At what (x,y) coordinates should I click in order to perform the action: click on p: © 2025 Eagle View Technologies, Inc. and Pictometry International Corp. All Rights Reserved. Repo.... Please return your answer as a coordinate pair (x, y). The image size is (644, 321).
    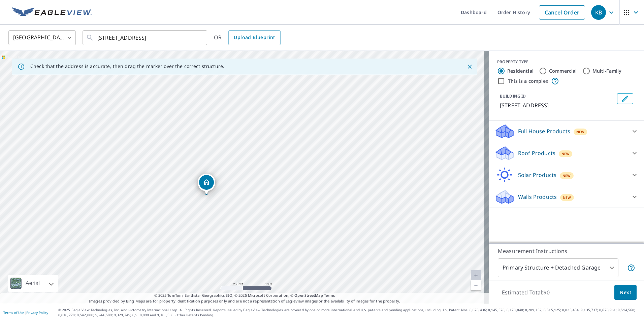
    Looking at the image, I should click on (349, 313).